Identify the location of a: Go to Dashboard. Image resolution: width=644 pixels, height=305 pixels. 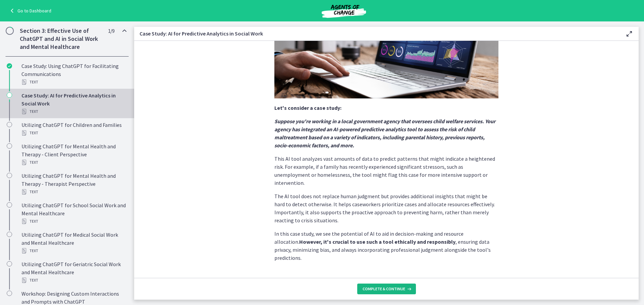
(29, 11).